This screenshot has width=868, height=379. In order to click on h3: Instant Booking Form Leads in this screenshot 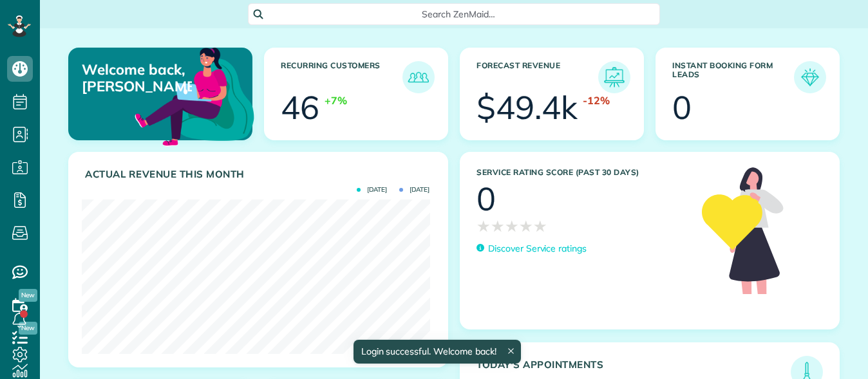, I will do `click(733, 77)`.